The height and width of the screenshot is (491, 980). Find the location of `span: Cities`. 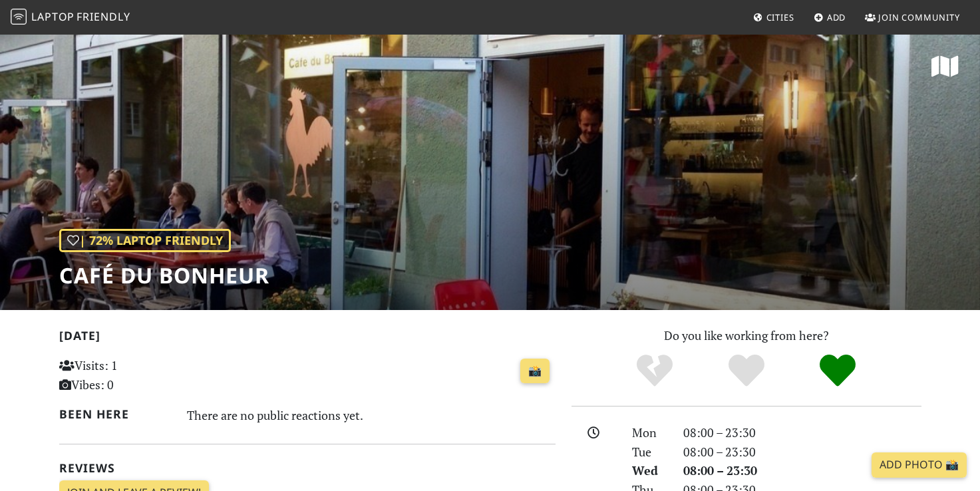

span: Cities is located at coordinates (780, 17).